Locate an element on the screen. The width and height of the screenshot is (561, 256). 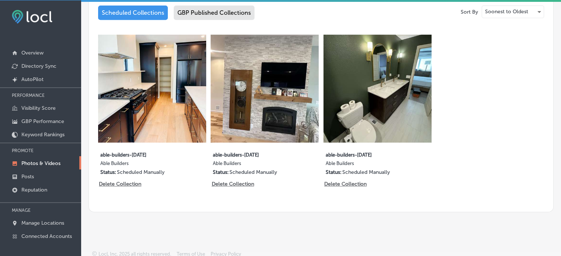
div: Scheduled Collections is located at coordinates (133, 13).